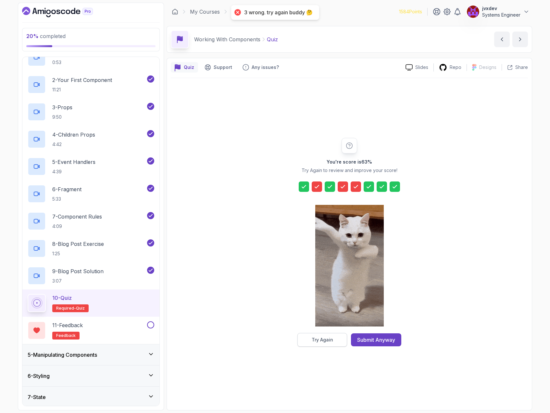  I want to click on button: 9-Blog Post Solution3:07, so click(91, 275).